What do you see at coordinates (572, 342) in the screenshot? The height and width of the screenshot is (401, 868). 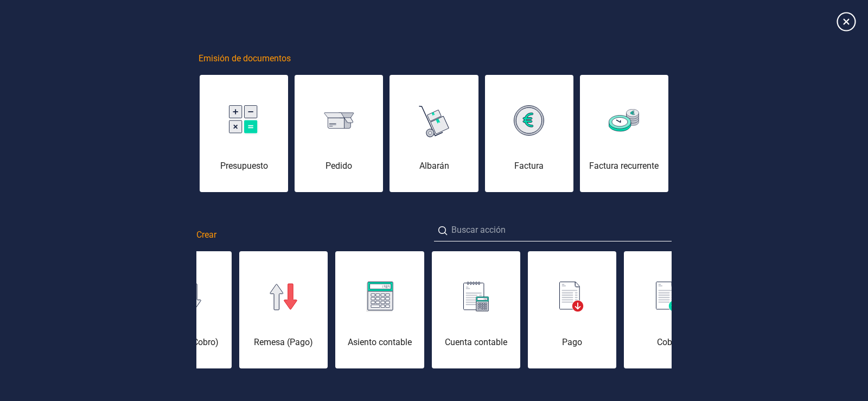 I see `div: Pago` at bounding box center [572, 342].